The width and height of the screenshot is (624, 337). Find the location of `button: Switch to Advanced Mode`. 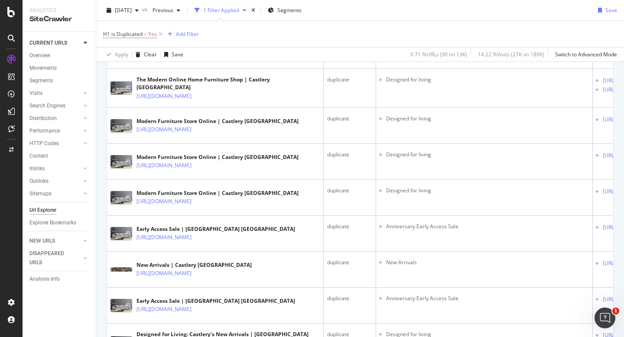

button: Switch to Advanced Mode is located at coordinates (584, 55).